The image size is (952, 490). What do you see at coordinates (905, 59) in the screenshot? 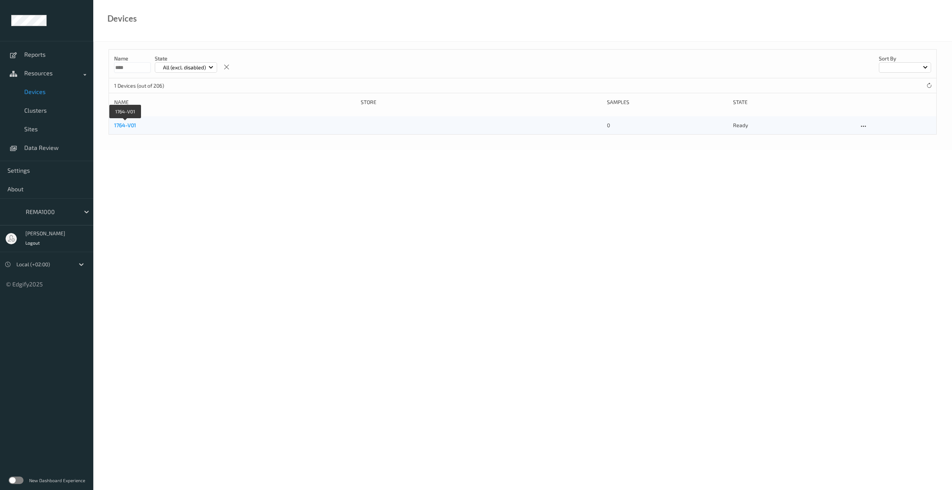
I see `p: Sort by` at bounding box center [905, 59].